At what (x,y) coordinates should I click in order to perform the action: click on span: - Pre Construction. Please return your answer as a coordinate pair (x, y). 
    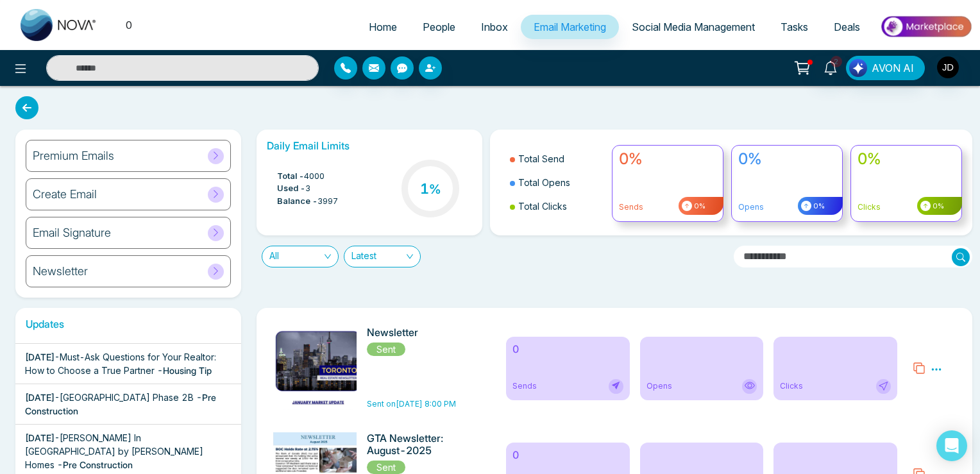
    Looking at the image, I should click on (95, 464).